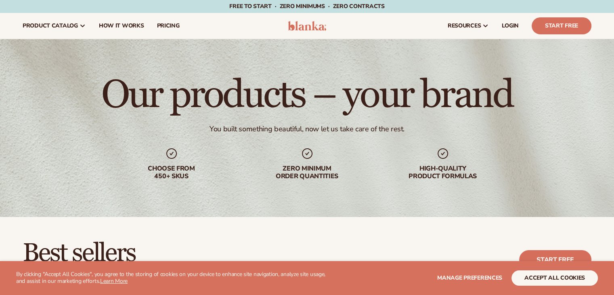 This screenshot has height=295, width=614. I want to click on span: LOGIN, so click(510, 26).